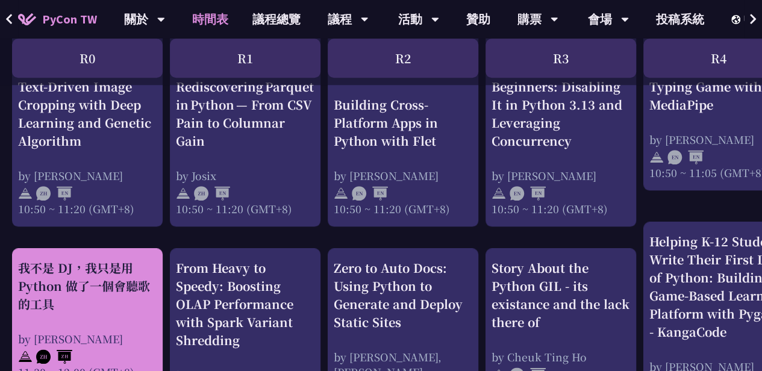 The height and width of the screenshot is (371, 762). Describe the element at coordinates (561, 357) in the screenshot. I see `div: by Cheuk Ting Ho` at that location.